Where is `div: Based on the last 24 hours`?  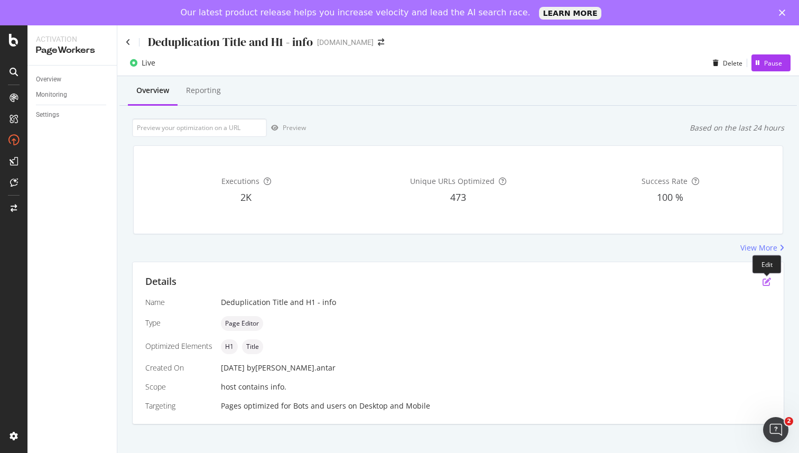 div: Based on the last 24 hours is located at coordinates (737, 128).